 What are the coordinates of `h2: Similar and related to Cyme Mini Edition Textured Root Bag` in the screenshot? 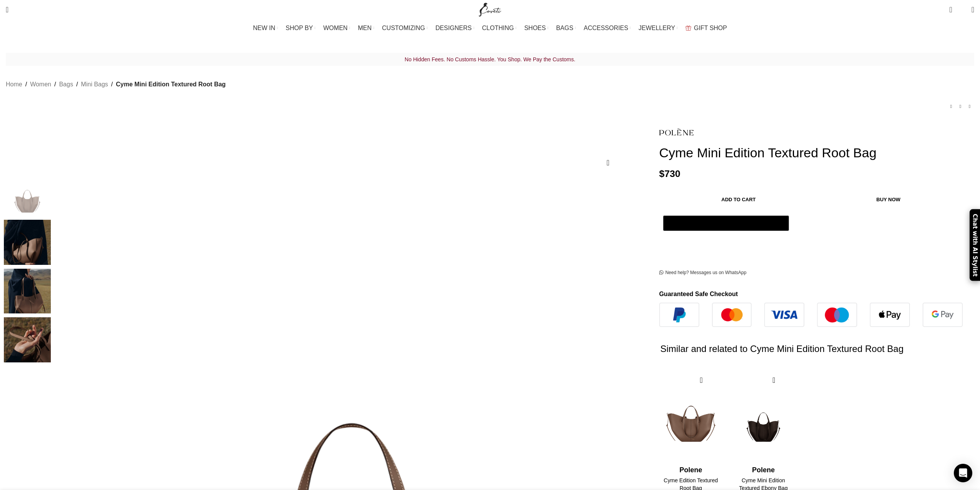 It's located at (812, 349).